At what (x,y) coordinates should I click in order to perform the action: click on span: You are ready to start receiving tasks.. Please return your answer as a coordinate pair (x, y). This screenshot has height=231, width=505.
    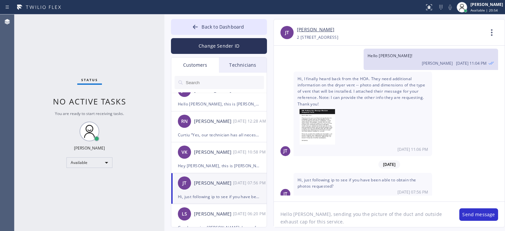
    Looking at the image, I should click on (89, 113).